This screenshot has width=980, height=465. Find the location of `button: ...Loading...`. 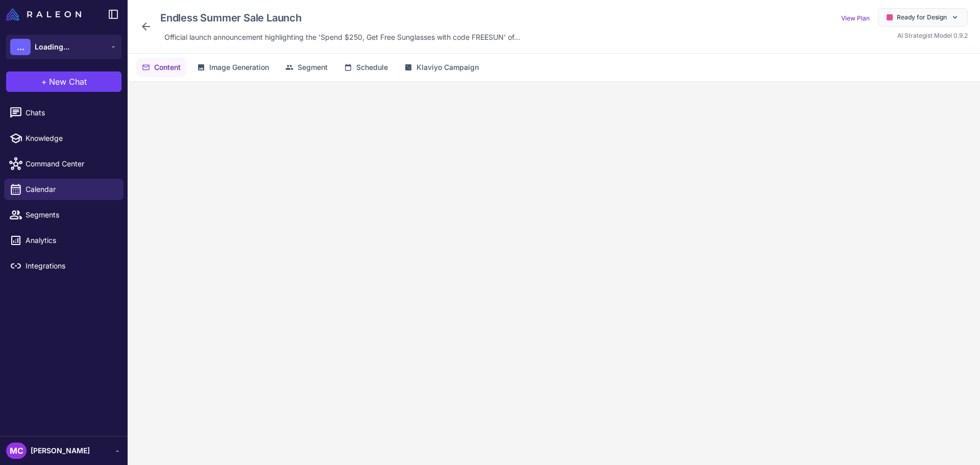

button: ...Loading... is located at coordinates (64, 47).